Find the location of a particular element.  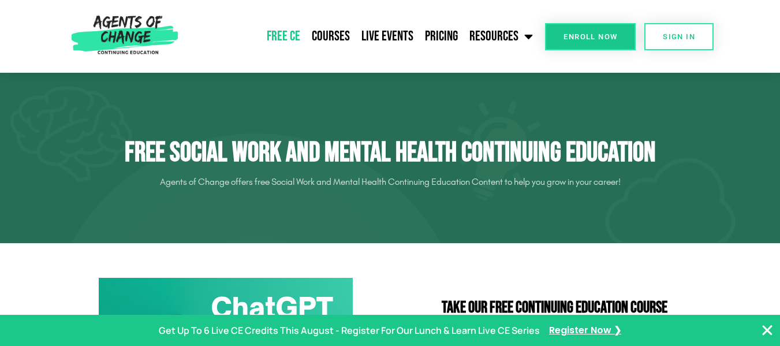

h1: Free Social Work and Mental Health Continuing Education is located at coordinates (390, 153).